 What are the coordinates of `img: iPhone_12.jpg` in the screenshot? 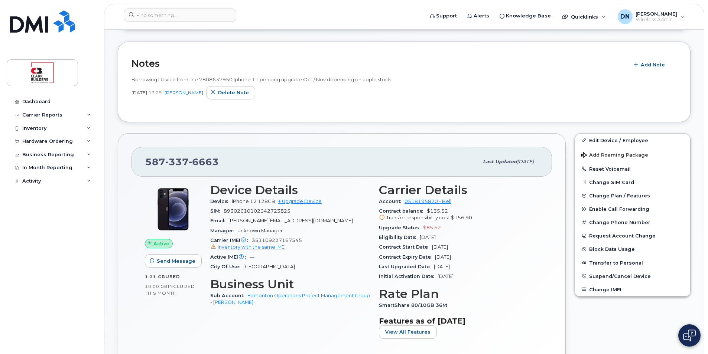 It's located at (173, 209).